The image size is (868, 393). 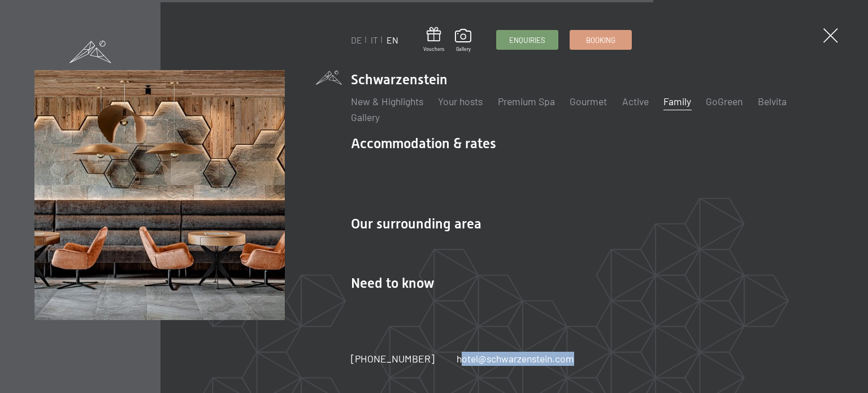 What do you see at coordinates (357, 40) in the screenshot?
I see `a: DE` at bounding box center [357, 40].